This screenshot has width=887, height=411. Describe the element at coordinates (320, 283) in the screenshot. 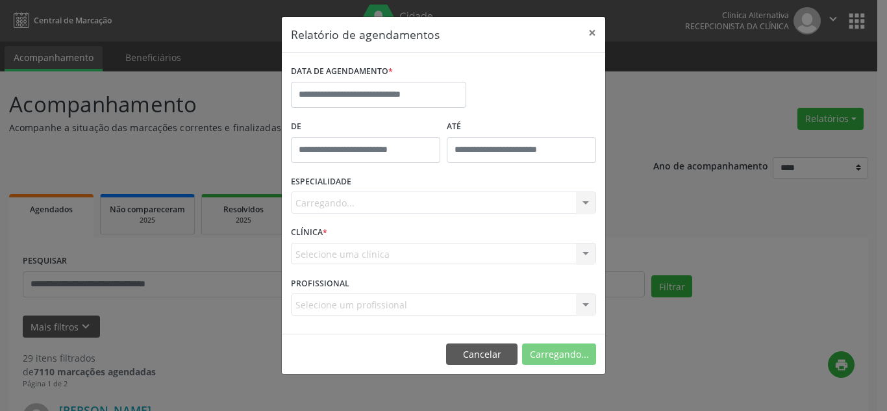

I see `label: PROFISSIONAL` at that location.